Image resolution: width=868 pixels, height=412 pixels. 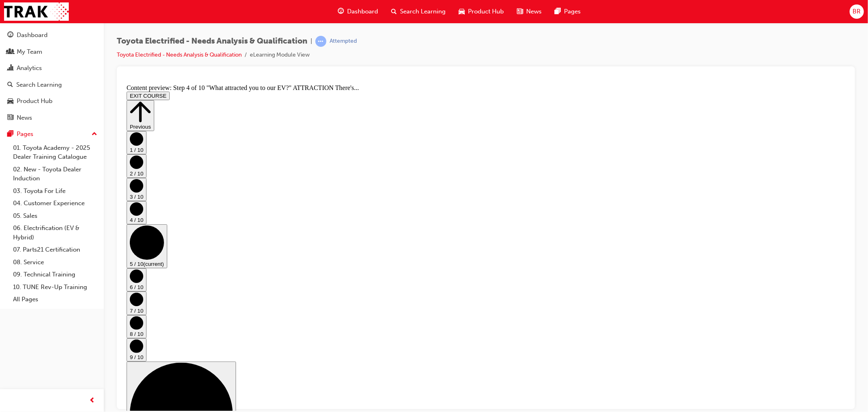 I want to click on div: Attempted, so click(x=343, y=41).